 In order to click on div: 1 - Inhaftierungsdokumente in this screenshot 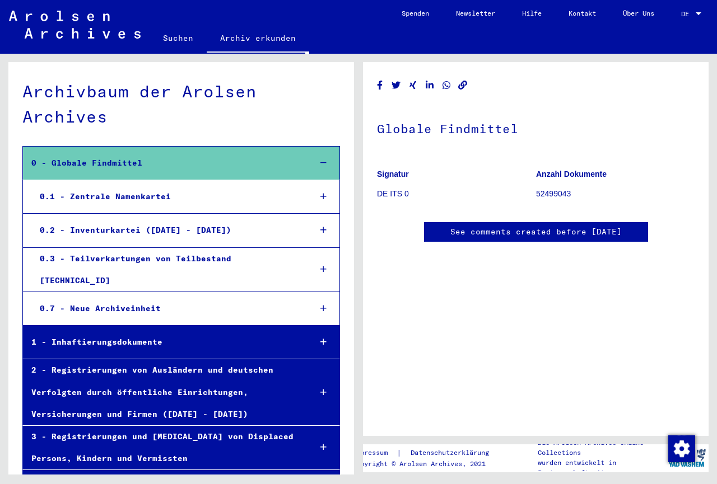, I will do `click(162, 342)`.